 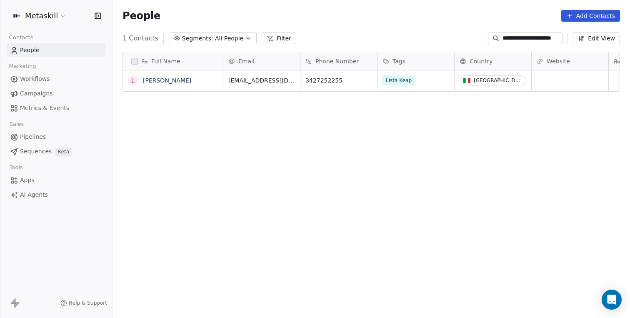 I want to click on a: Apps, so click(x=56, y=180).